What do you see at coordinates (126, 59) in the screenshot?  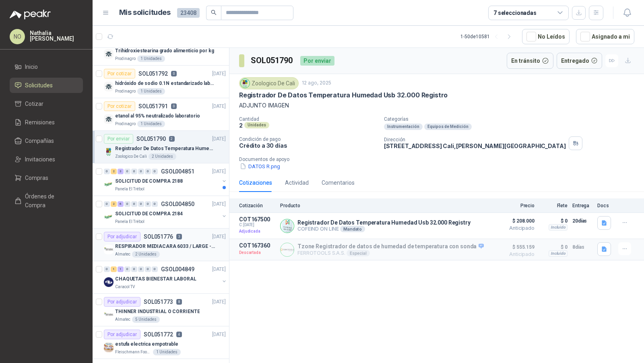 I see `p: Prodinagro` at bounding box center [126, 59].